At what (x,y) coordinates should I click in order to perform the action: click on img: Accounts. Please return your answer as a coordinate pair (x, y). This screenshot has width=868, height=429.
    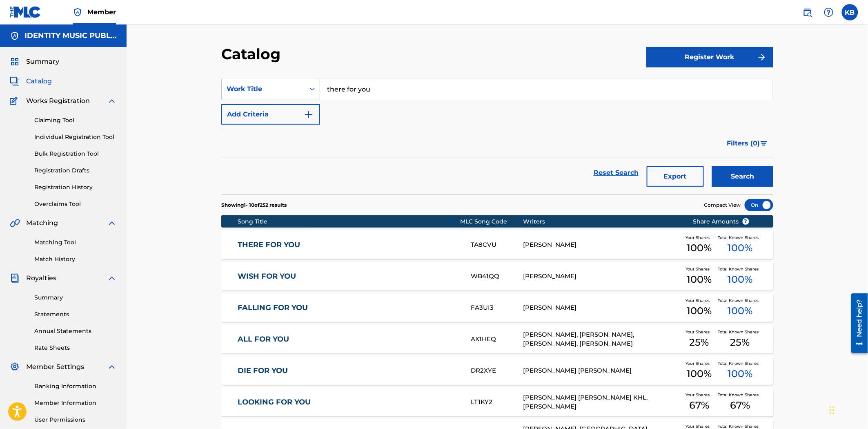
    Looking at the image, I should click on (15, 36).